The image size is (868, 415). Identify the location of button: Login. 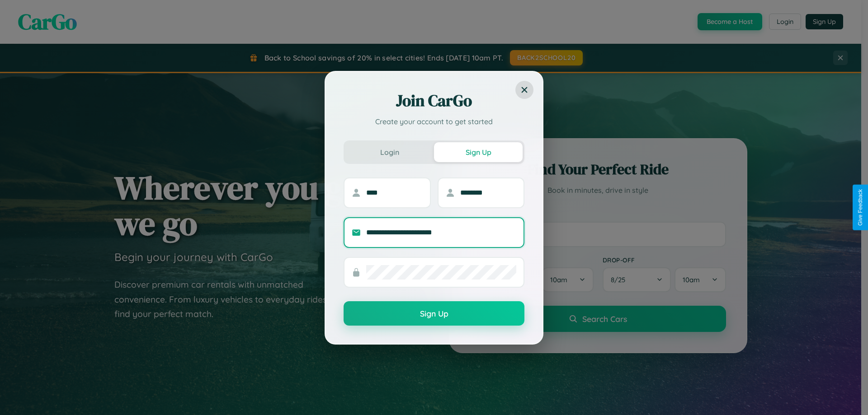
(389, 152).